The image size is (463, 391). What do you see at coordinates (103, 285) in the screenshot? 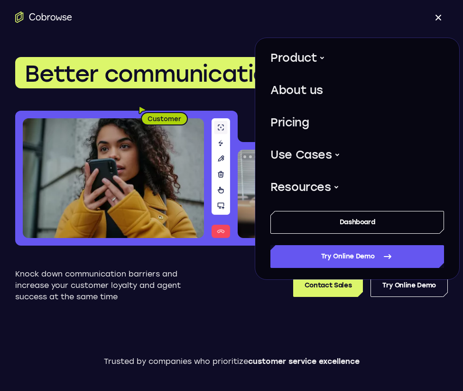
I see `p: Knock down communication barriers and increase your customer loyalty and agent success at the sam...` at bounding box center [103, 285].